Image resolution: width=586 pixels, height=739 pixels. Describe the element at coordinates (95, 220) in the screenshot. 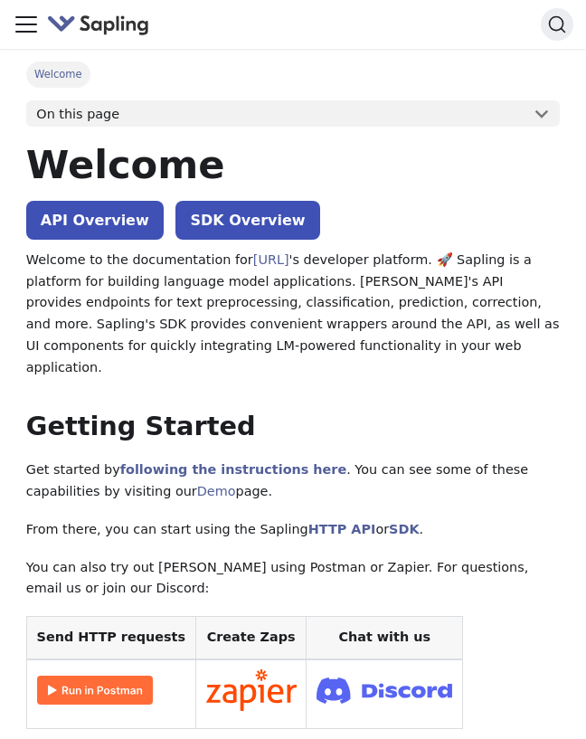

I see `a: API Overview` at that location.